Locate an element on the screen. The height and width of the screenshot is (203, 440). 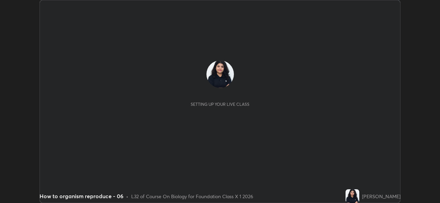
div: Setting up your live class is located at coordinates (220, 104).